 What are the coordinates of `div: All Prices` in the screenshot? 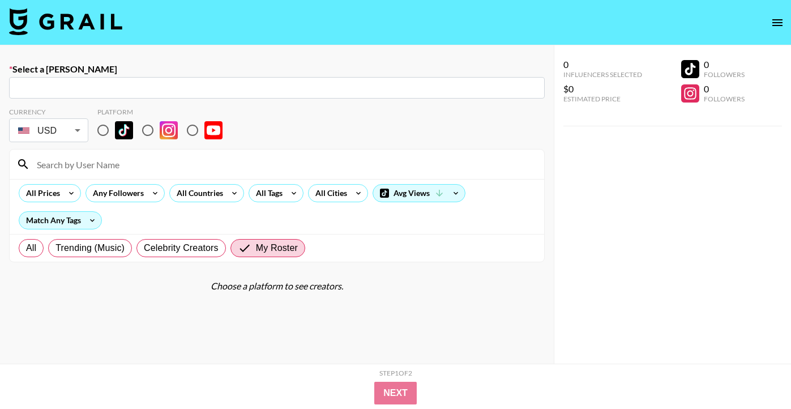 It's located at (41, 193).